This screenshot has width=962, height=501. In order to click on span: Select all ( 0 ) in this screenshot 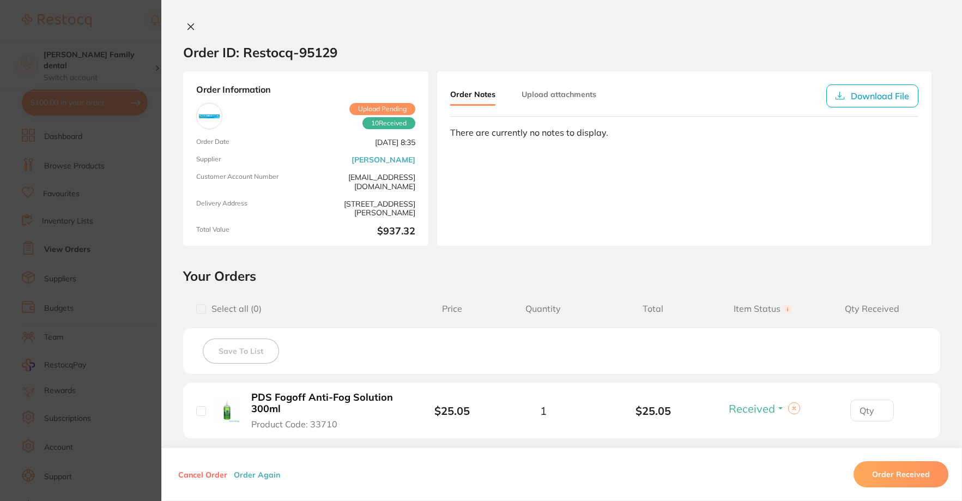, I will do `click(234, 309)`.